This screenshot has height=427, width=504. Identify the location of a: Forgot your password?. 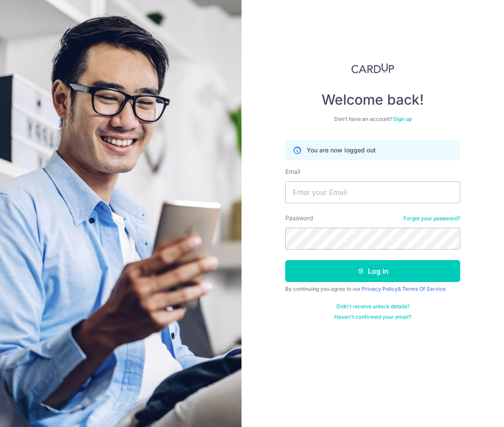
(432, 218).